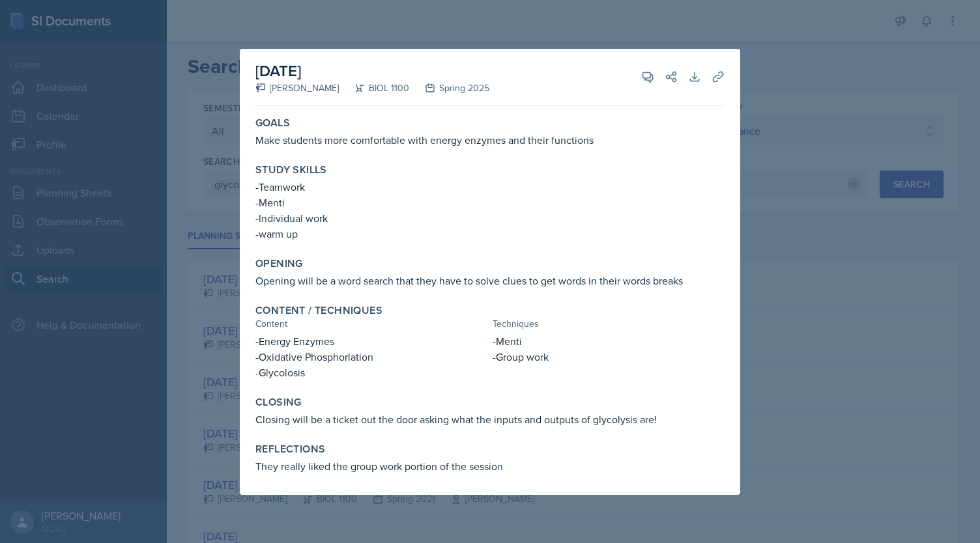 The image size is (980, 543). I want to click on div: Techniques, so click(608, 324).